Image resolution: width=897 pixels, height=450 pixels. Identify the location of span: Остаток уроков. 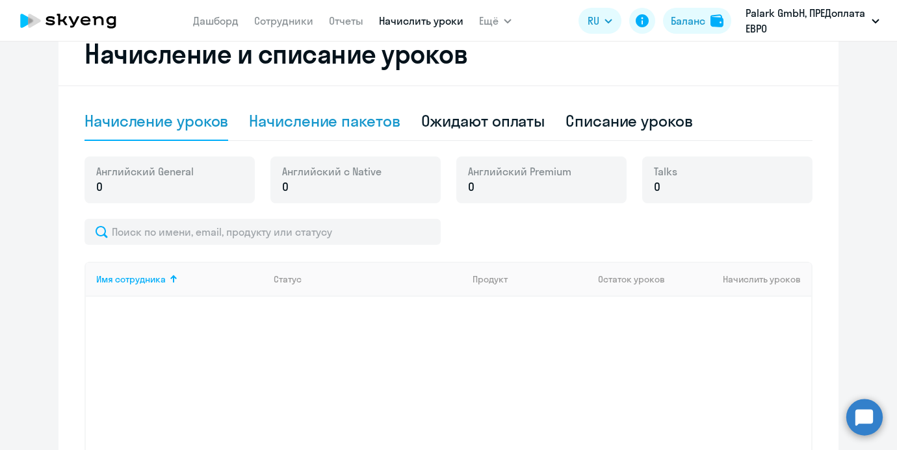
(631, 279).